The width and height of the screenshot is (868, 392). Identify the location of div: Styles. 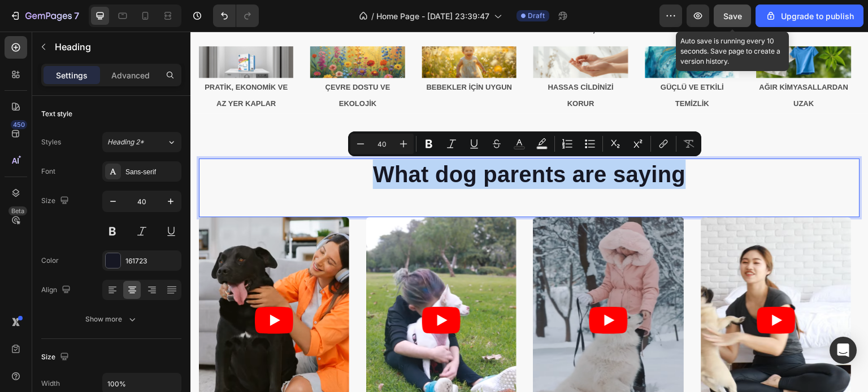
(51, 142).